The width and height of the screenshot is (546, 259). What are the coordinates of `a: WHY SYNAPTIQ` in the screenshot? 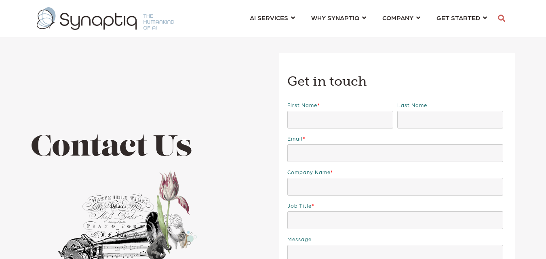 It's located at (339, 17).